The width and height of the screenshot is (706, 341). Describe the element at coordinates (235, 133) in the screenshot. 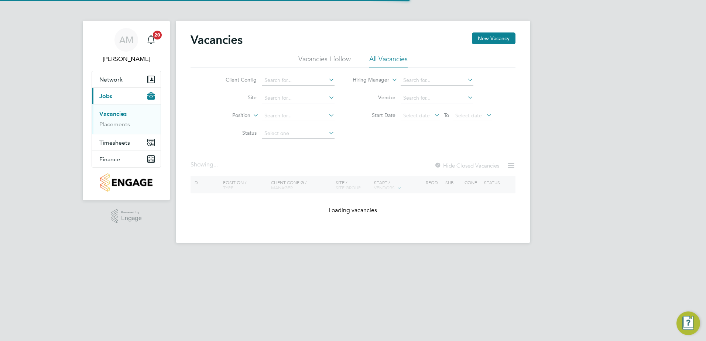

I see `label: Status` at that location.